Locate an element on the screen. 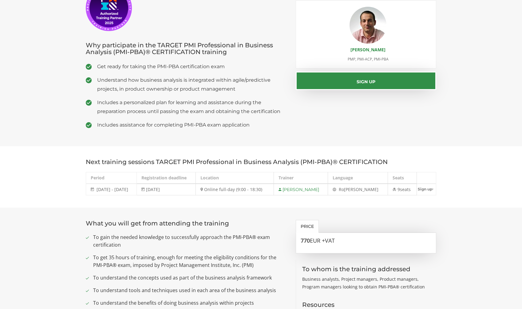 Image resolution: width=522 pixels, height=309 pixels. span: To get 35 hours of training, enough for meeting the eligibility conditions for the PMI-PBA® exam,... is located at coordinates (190, 262).